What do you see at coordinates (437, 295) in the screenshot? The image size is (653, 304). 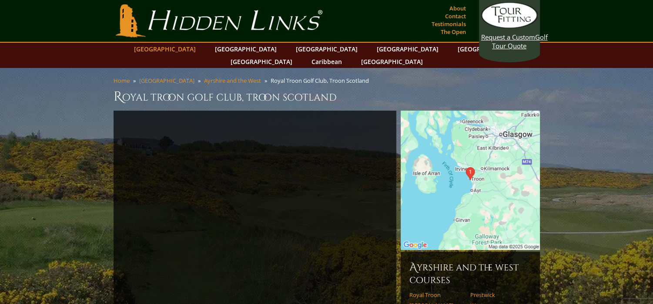 I see `a: Royal Troon` at bounding box center [437, 295].